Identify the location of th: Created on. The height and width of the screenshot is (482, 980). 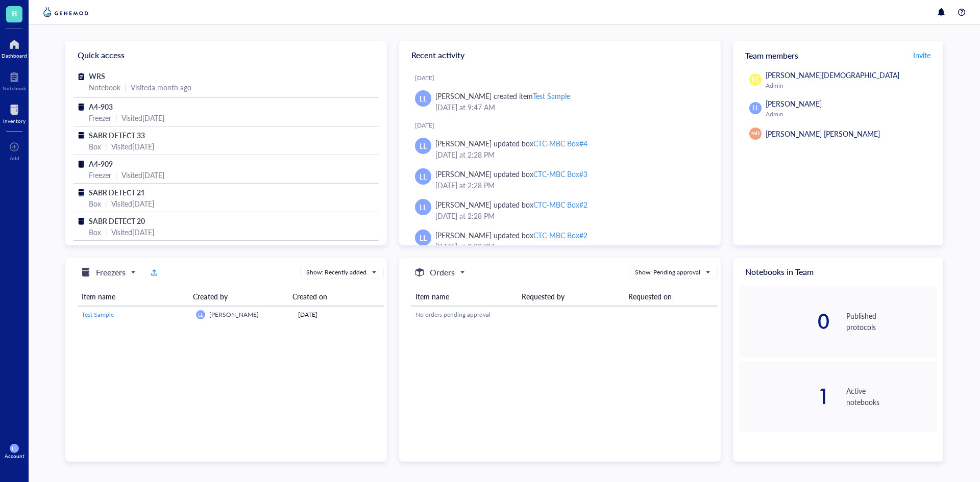
(331, 296).